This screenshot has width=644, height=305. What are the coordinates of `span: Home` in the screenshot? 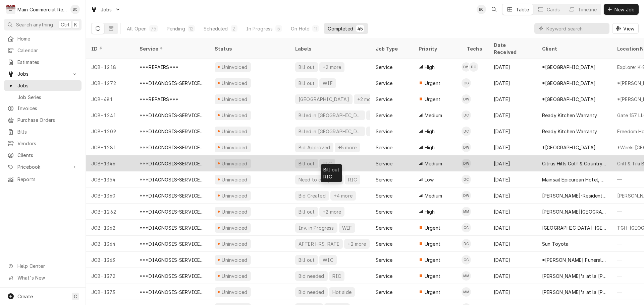 It's located at (48, 39).